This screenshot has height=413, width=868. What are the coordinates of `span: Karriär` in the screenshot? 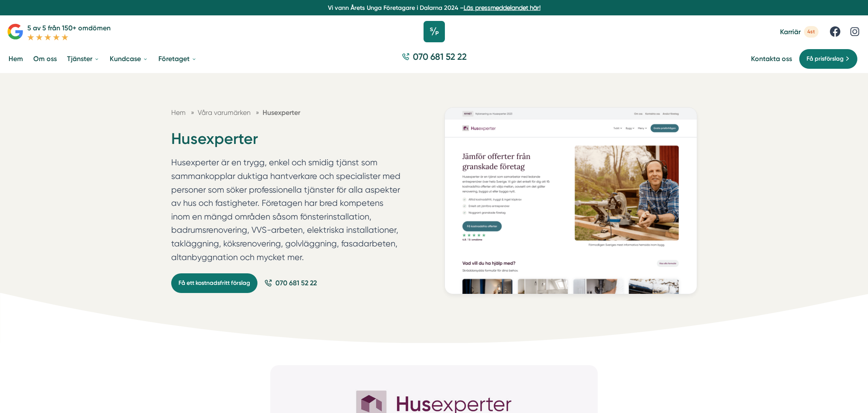 It's located at (790, 32).